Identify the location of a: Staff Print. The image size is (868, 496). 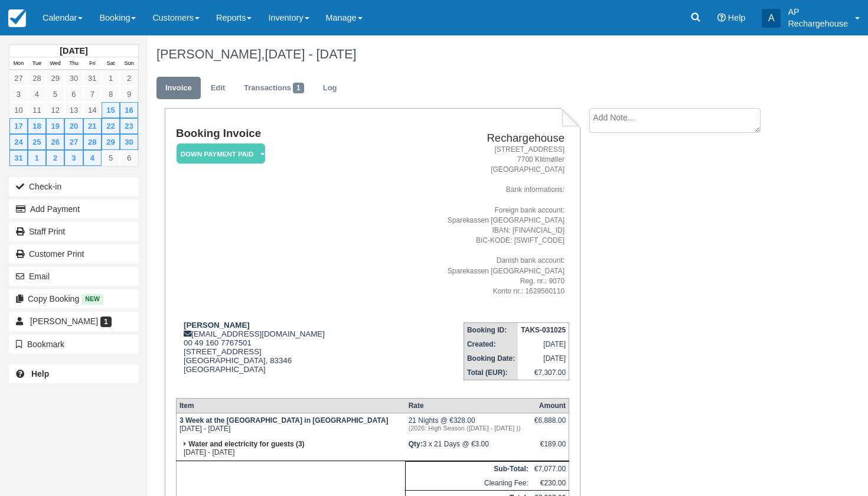
(74, 231).